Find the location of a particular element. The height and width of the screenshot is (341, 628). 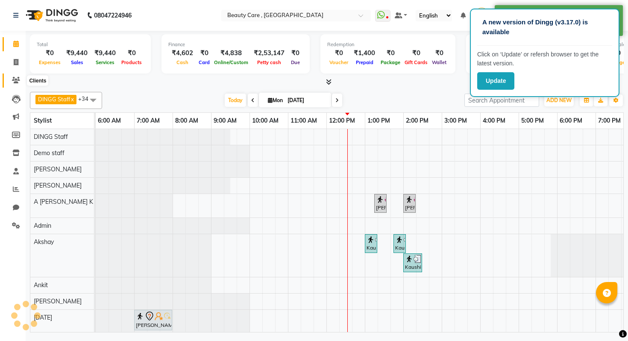

a: 7:00 AM is located at coordinates (148, 121).